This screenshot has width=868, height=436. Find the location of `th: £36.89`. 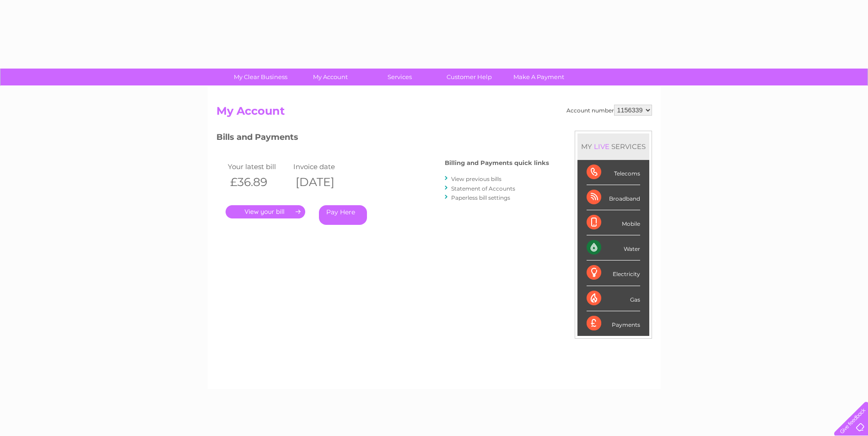

th: £36.89 is located at coordinates (258, 182).